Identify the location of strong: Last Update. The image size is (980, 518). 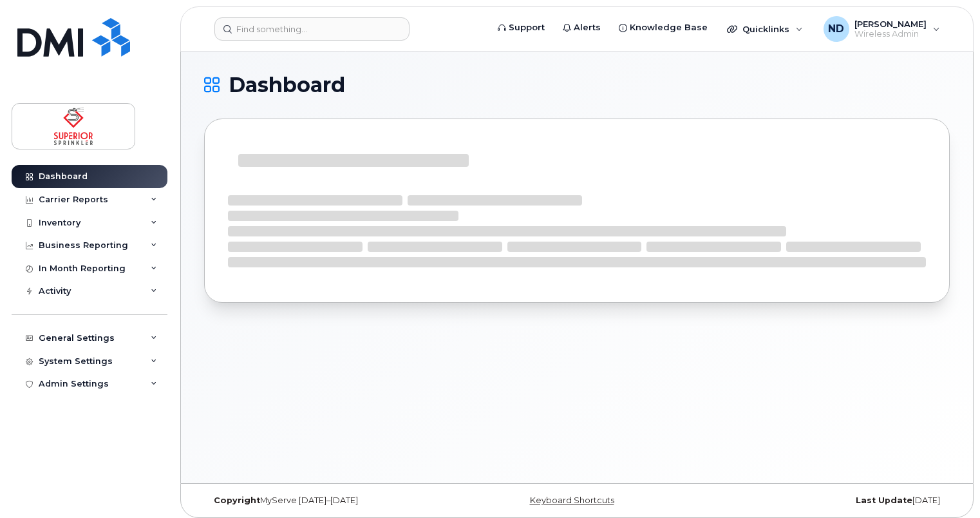
(884, 500).